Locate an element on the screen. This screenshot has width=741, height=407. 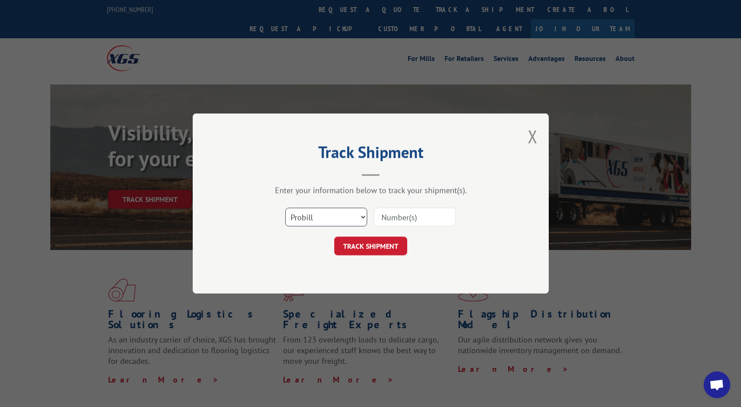
div: Enter your information below to track your shipment(s). is located at coordinates (371, 190).